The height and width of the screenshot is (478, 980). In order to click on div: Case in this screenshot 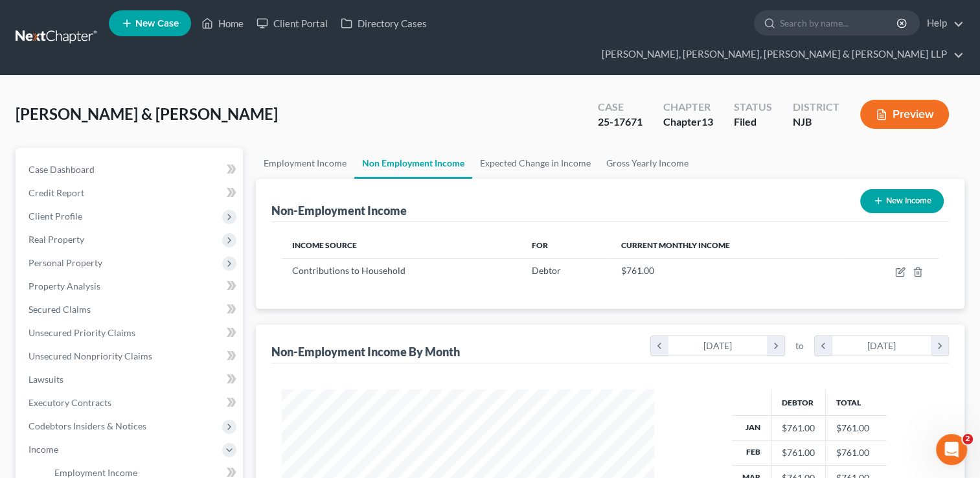, I will do `click(619, 107)`.